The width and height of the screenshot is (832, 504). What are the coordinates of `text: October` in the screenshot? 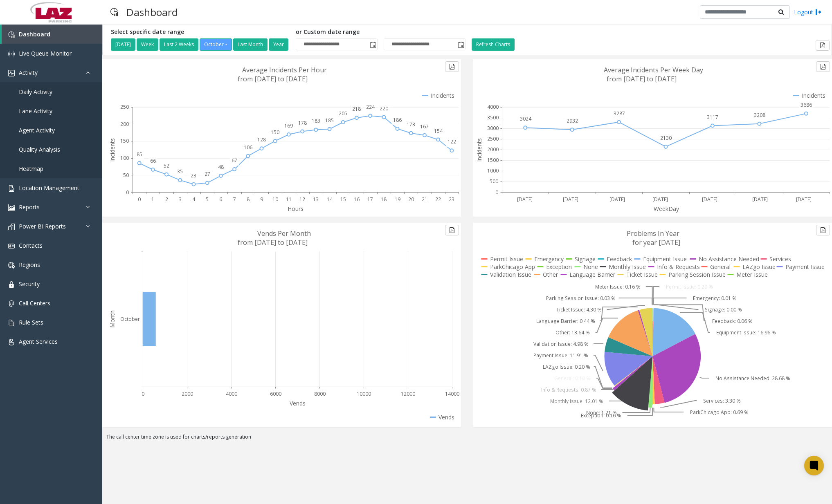 It's located at (130, 319).